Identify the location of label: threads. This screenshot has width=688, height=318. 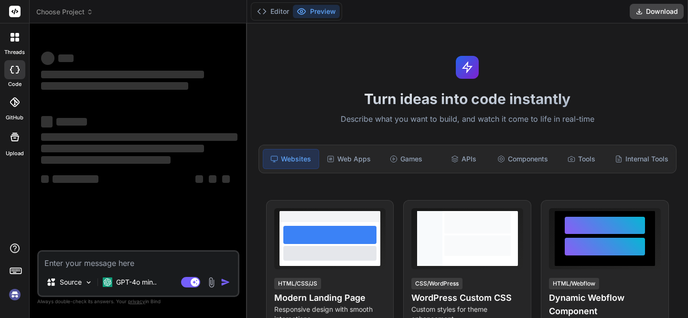
(14, 52).